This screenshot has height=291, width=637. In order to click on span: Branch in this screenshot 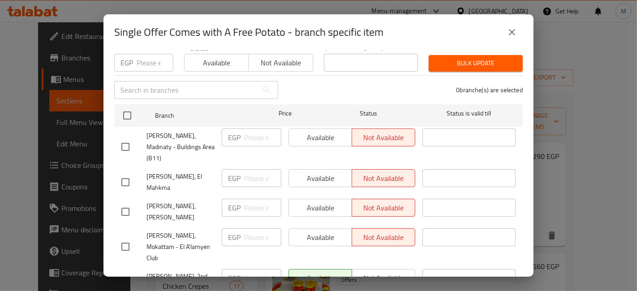, I will do `click(202, 116)`.